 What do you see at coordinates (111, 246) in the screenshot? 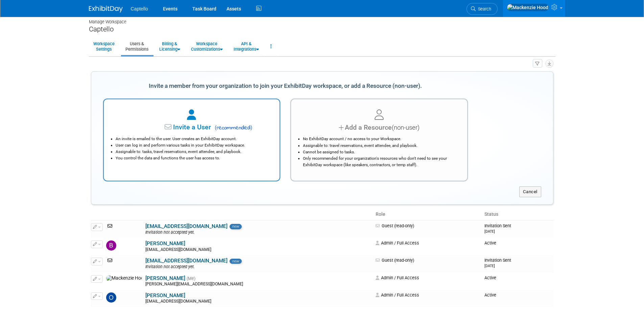
I see `img: Brad Froese` at bounding box center [111, 246].